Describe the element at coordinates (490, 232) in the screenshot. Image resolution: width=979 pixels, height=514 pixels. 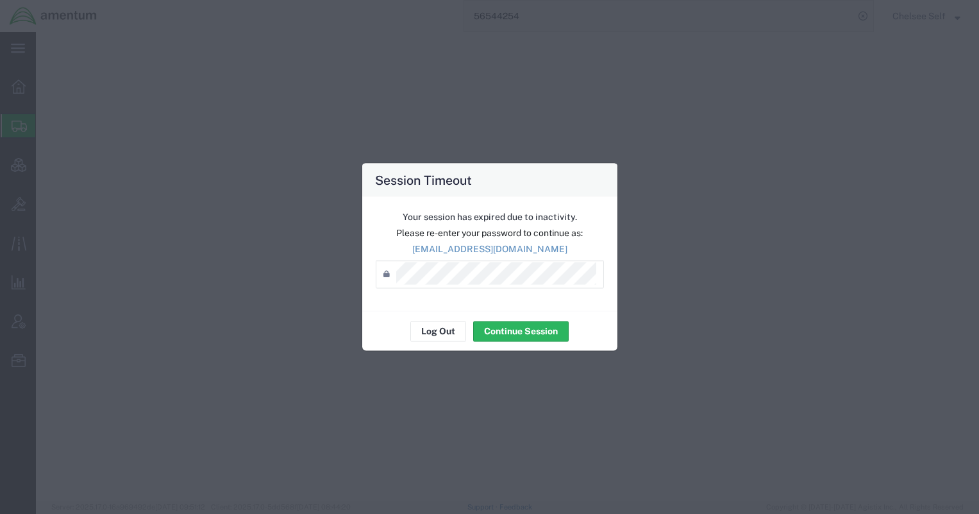
I see `p: Please re-enter your password to continue as:` at that location.